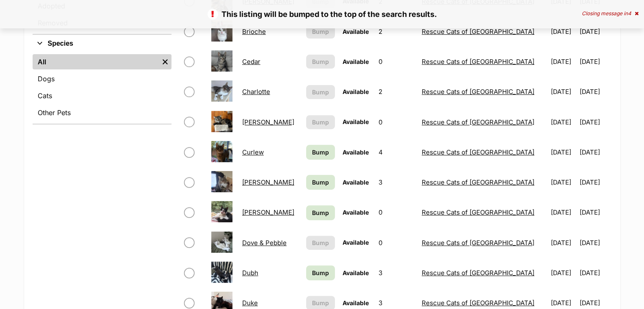 The width and height of the screenshot is (644, 309). What do you see at coordinates (251, 61) in the screenshot?
I see `a: Cedar` at bounding box center [251, 61].